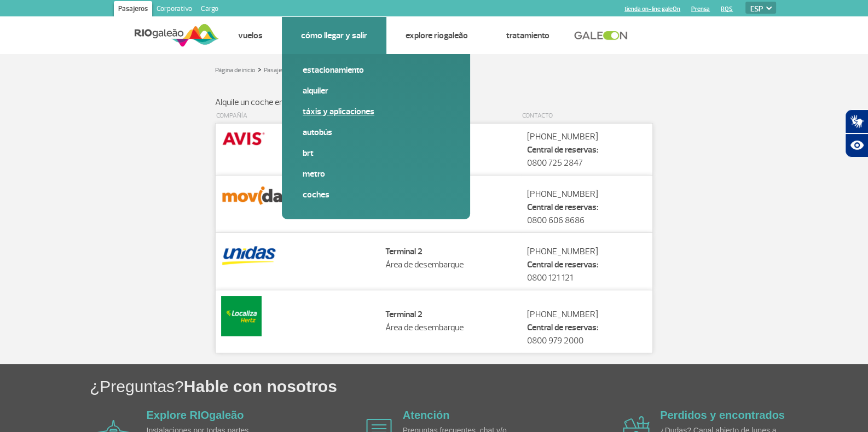 Image resolution: width=868 pixels, height=432 pixels. What do you see at coordinates (652, 9) in the screenshot?
I see `a: tienda on-line galeOn` at bounding box center [652, 9].